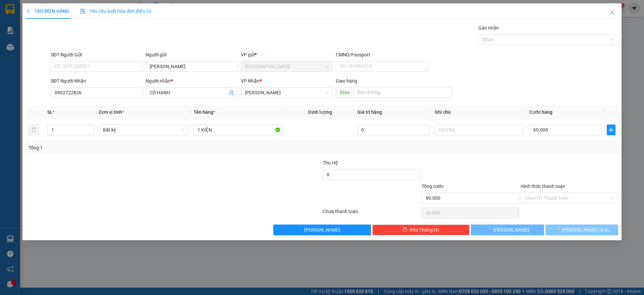 The height and width of the screenshot is (295, 644). What do you see at coordinates (320, 112) in the screenshot?
I see `span: Định lượng` at bounding box center [320, 112].